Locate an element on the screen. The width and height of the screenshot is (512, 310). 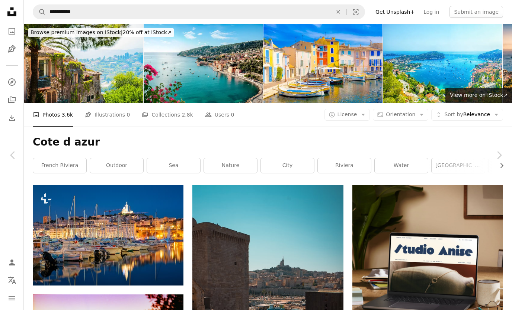
a: nature is located at coordinates (230, 166).